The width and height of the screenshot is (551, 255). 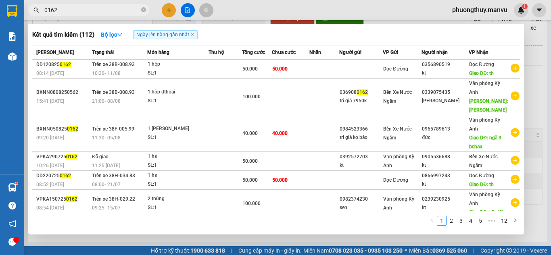 What do you see at coordinates (515, 221) in the screenshot?
I see `span: right` at bounding box center [515, 221].